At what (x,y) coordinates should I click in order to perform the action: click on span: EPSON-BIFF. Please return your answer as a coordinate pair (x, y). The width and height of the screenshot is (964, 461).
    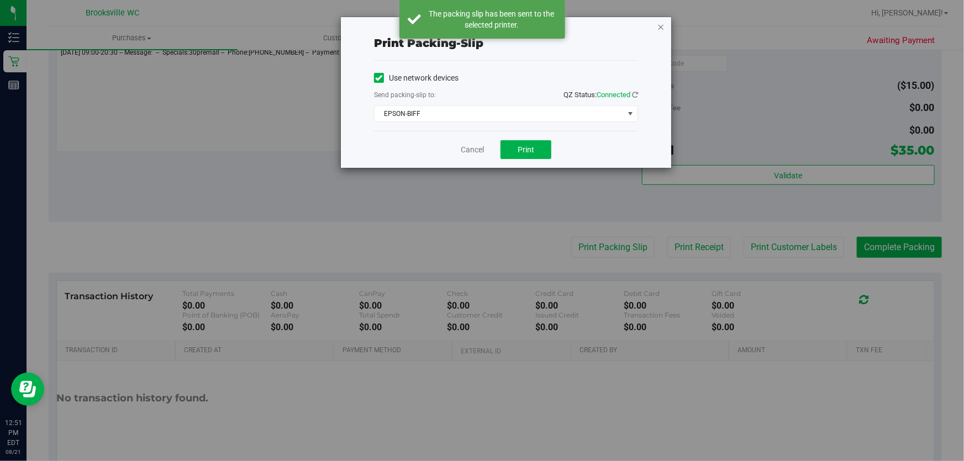
    Looking at the image, I should click on (499, 114).